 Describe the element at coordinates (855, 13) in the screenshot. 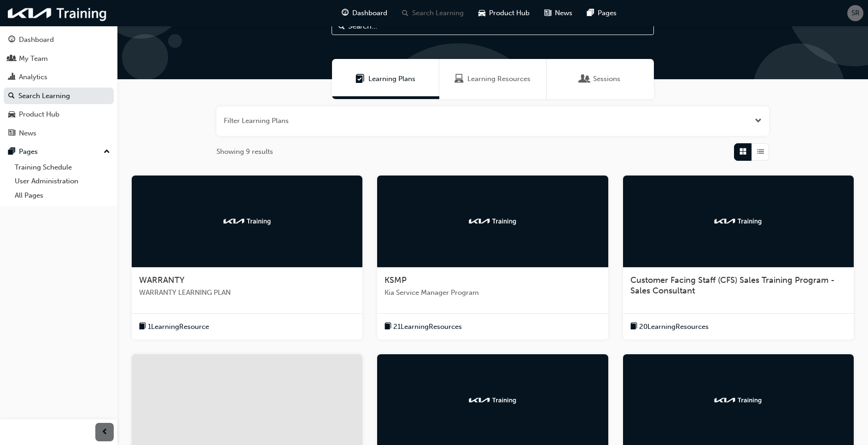

I see `button: SR` at that location.